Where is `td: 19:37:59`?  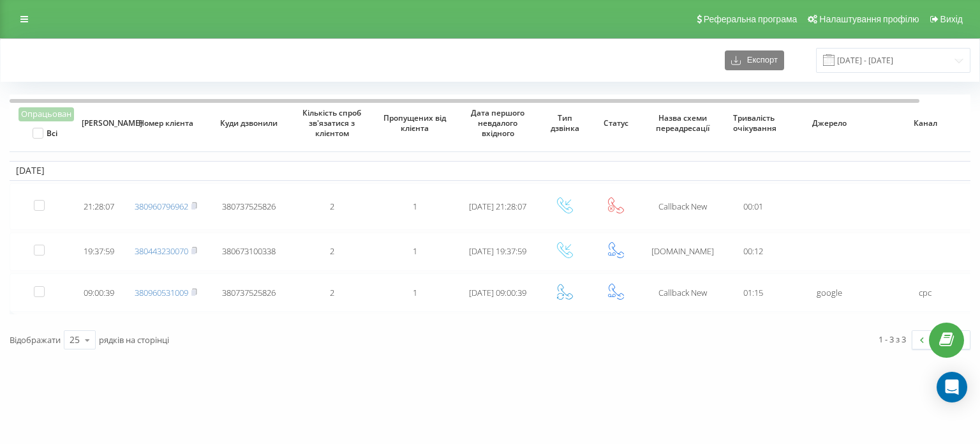
td: 19:37:59 is located at coordinates (99, 251).